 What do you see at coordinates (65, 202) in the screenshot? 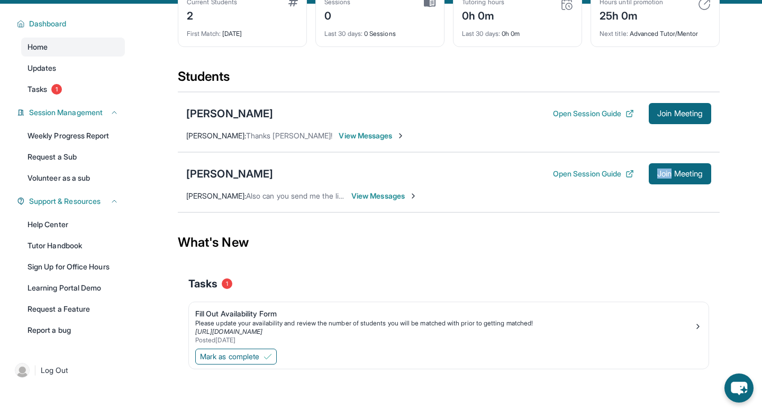
I see `span: Support & Resources` at bounding box center [65, 202].